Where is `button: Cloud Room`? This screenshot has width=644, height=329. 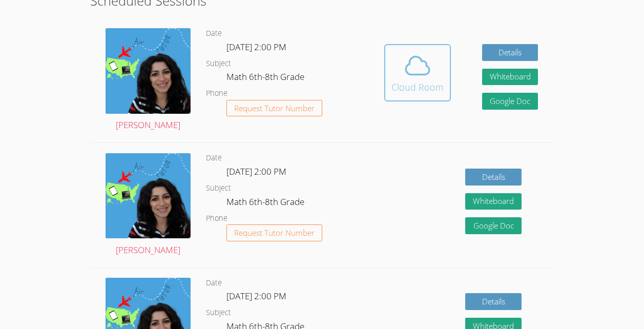
button: Cloud Room is located at coordinates (418, 73).